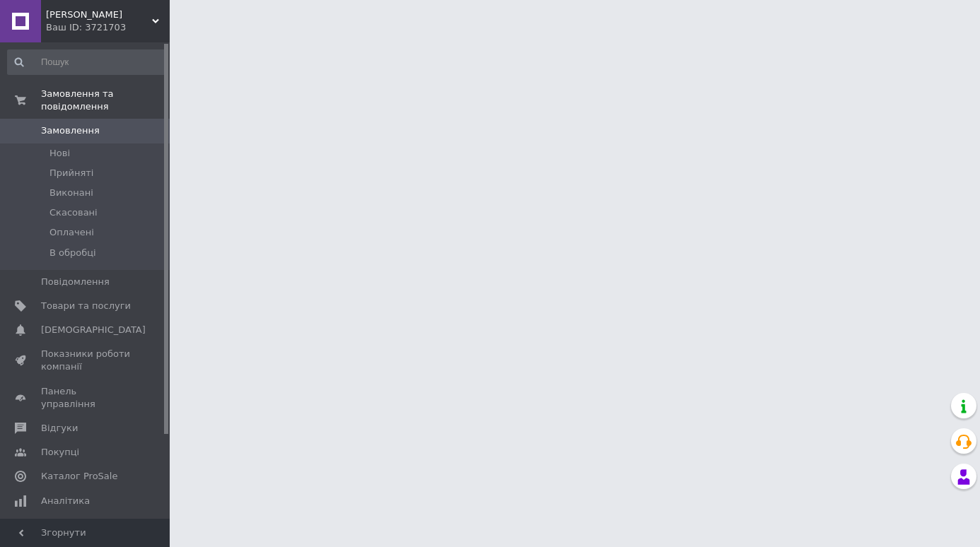  What do you see at coordinates (85, 360) in the screenshot?
I see `span: Показники роботи компанії` at bounding box center [85, 360].